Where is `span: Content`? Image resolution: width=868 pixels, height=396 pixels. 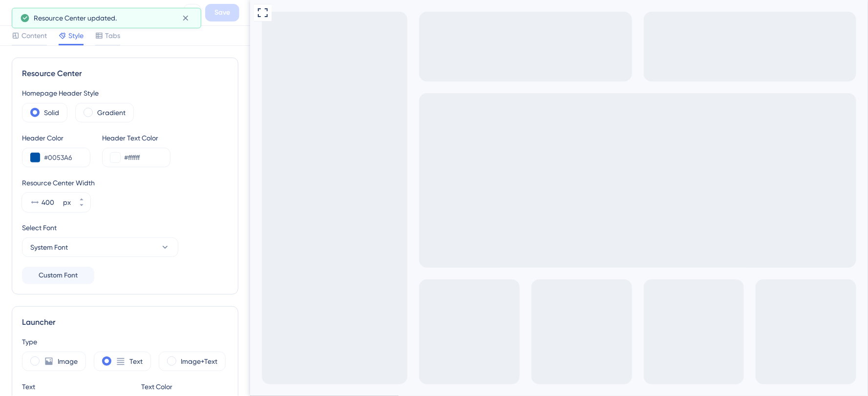 span: Content is located at coordinates (34, 35).